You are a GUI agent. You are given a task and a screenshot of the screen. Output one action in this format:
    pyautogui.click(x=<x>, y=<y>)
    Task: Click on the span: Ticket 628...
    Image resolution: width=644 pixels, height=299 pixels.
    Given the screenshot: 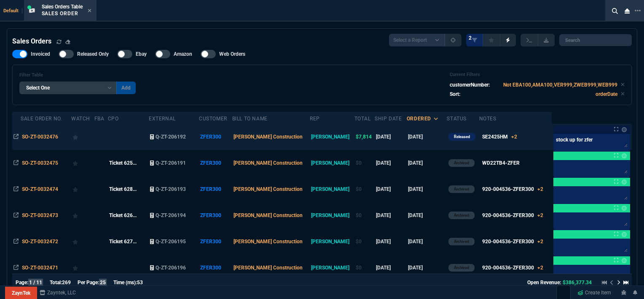 What is the action you would take?
    pyautogui.click(x=122, y=189)
    